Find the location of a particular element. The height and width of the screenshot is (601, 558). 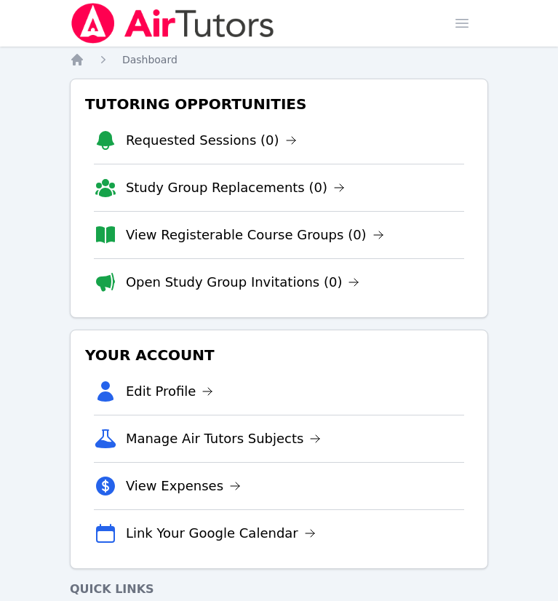

a: View Expenses is located at coordinates (183, 486).